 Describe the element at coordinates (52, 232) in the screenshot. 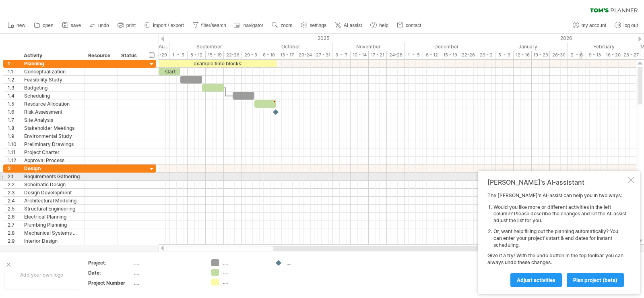

I see `div: Mechanical Systems Design` at that location.